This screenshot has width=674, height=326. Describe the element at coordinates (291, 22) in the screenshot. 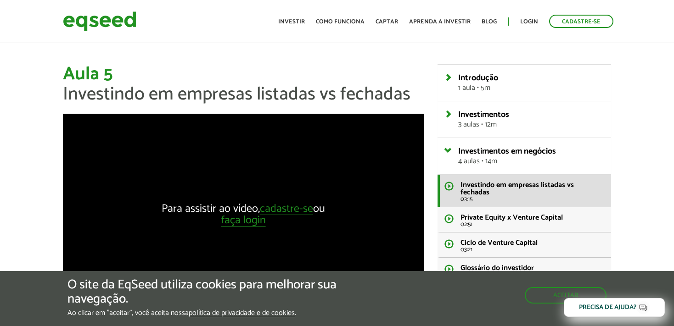

I see `a: Investir` at that location.